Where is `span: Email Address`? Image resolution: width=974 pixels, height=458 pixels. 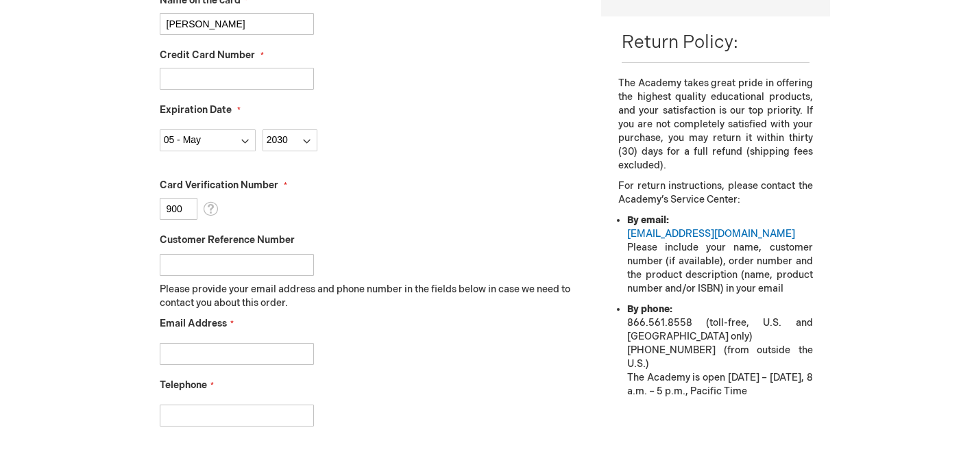 span: Email Address is located at coordinates (193, 323).